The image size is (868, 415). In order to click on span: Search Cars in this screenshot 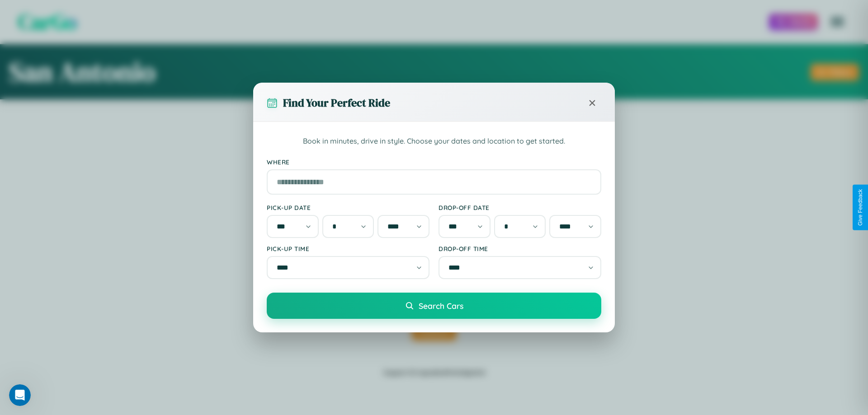, I will do `click(440, 306)`.